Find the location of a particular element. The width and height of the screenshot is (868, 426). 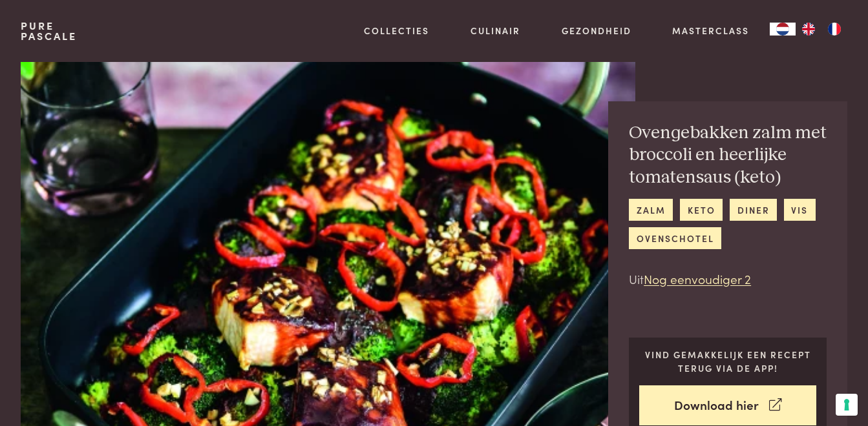

a: ovenschotel is located at coordinates (675, 237).